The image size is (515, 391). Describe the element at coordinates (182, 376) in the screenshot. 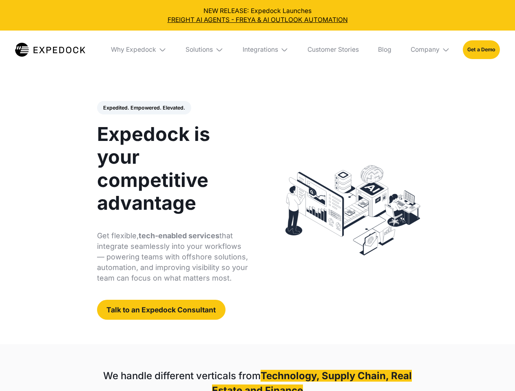

I see `strong: We handle different verticals from` at that location.